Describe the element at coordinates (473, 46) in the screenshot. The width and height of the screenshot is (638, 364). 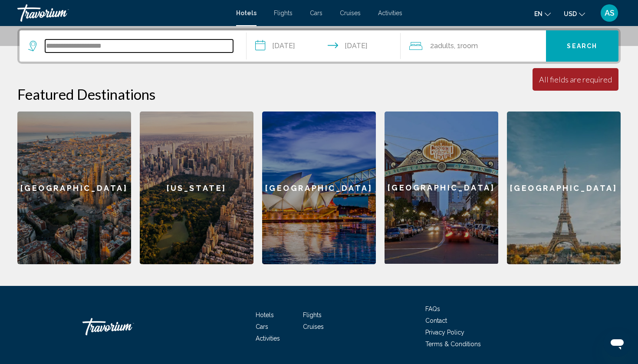
I see `button: Travelers: 2 adults, 0 children` at that location.